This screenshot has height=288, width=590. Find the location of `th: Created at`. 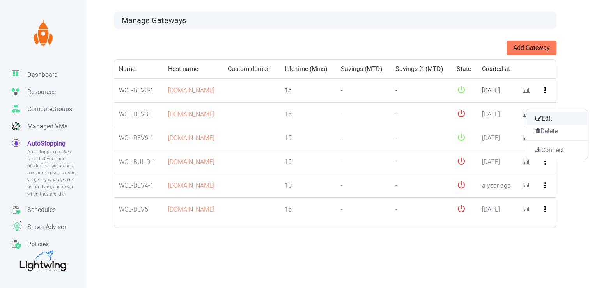

th: Created at is located at coordinates (498, 69).